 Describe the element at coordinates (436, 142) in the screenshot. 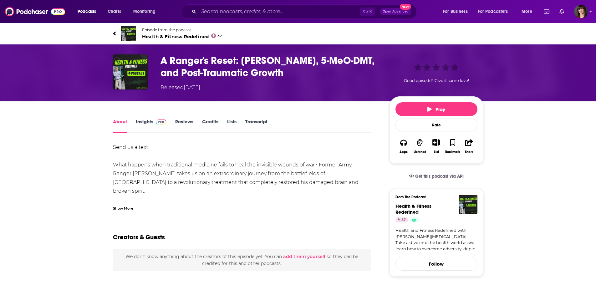

I see `button: Show More Button` at that location.